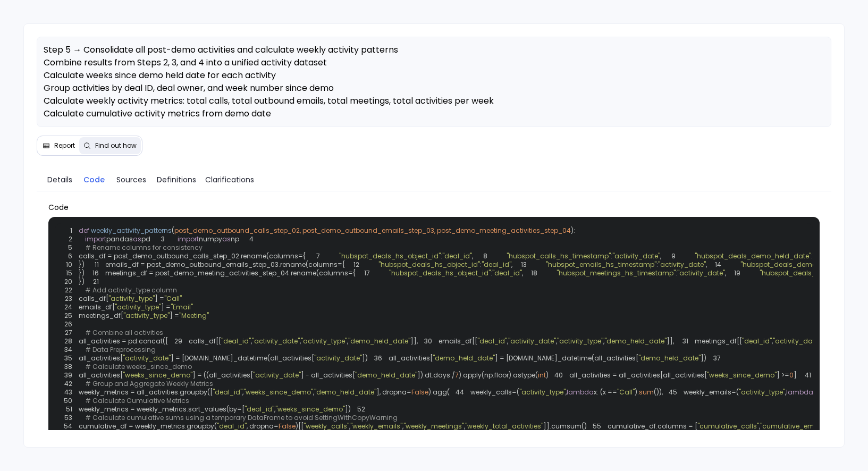  Describe the element at coordinates (188, 238) in the screenshot. I see `span: import` at that location.